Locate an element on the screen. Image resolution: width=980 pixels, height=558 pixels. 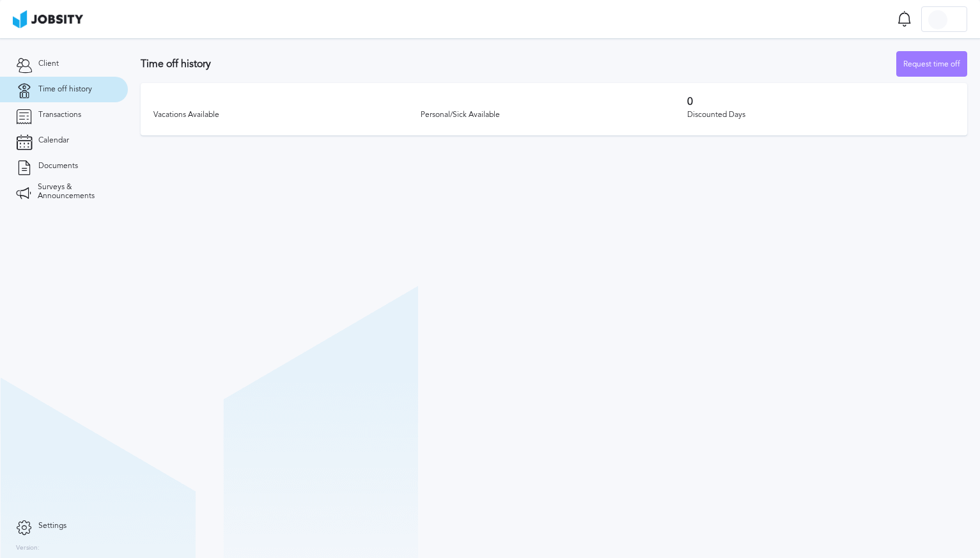
span: Client is located at coordinates (49, 64).